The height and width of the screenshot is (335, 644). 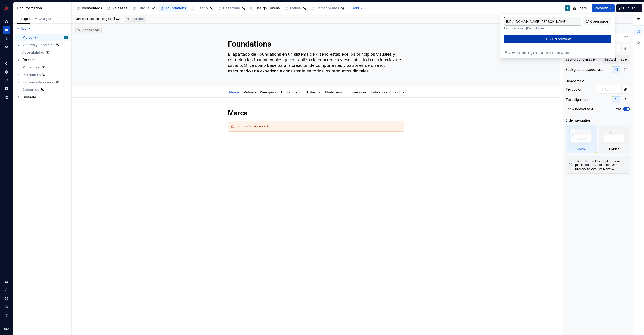 I want to click on a: Settings, so click(x=6, y=298).